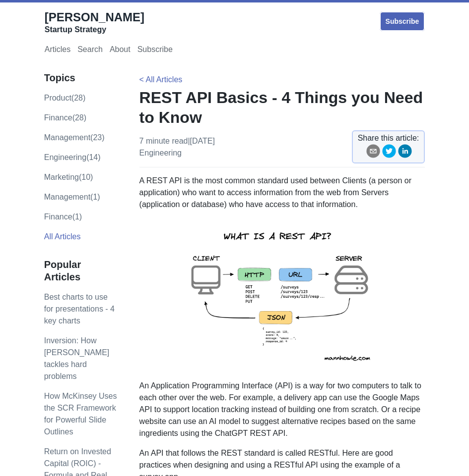  What do you see at coordinates (69, 177) in the screenshot?
I see `a: marketing(10)` at bounding box center [69, 177].